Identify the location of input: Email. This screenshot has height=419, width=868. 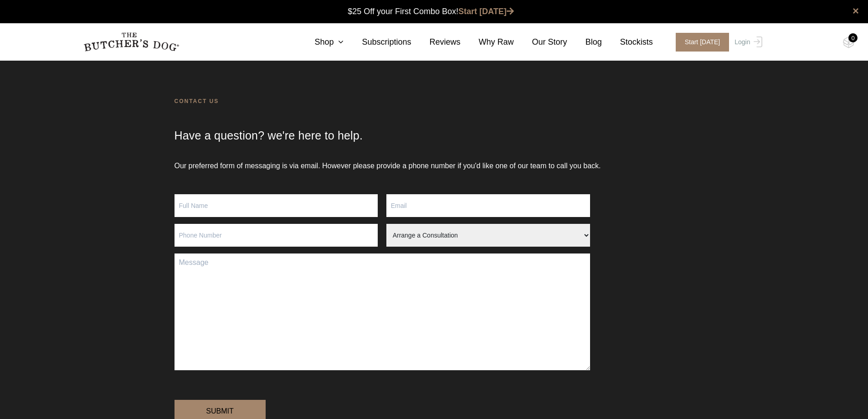
(488, 206).